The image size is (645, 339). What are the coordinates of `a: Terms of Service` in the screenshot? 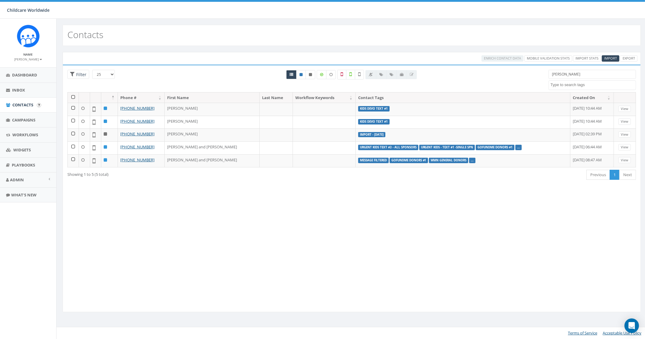 It's located at (582, 333).